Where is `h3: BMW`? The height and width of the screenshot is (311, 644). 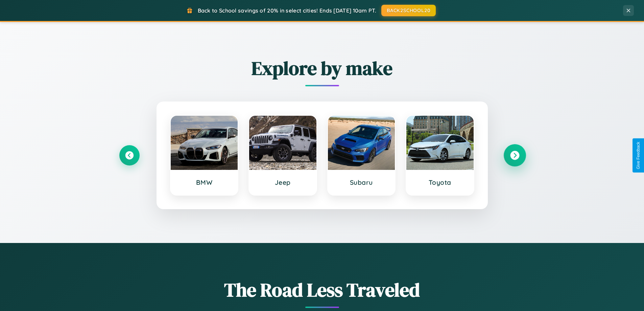
h3: BMW is located at coordinates (204, 182).